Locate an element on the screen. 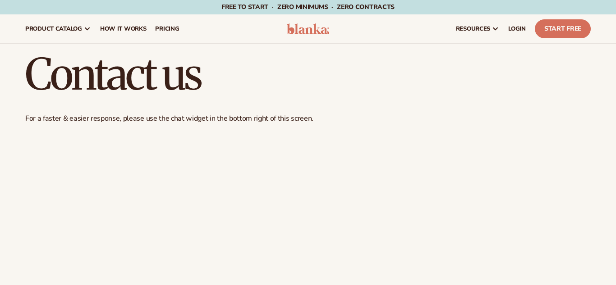 This screenshot has width=616, height=285. a: logo is located at coordinates (308, 29).